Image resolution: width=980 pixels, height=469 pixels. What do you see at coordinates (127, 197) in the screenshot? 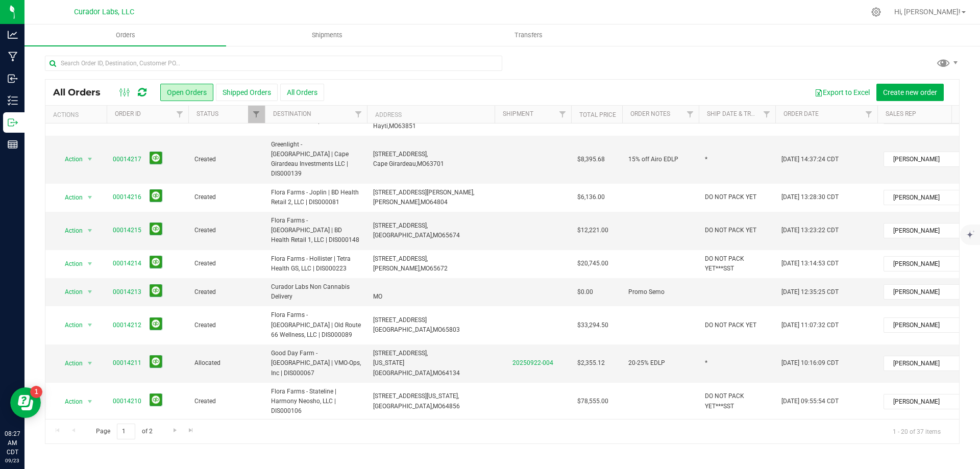
I see `a: 00014216` at bounding box center [127, 197].